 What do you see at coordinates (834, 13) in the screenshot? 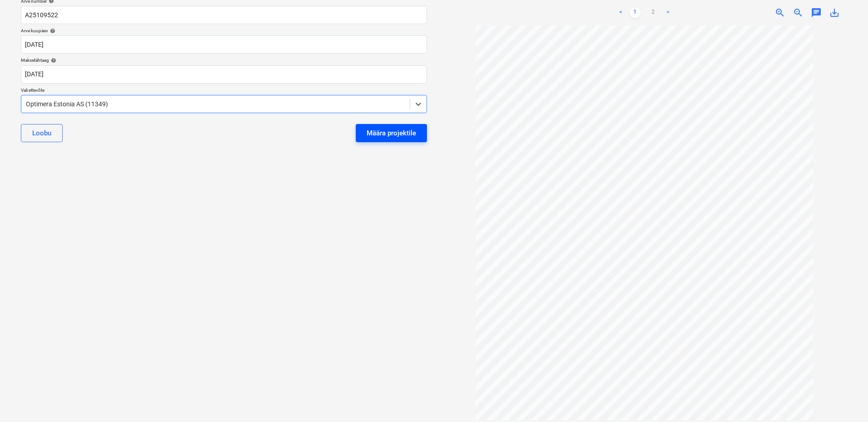
I see `span: save_alt` at bounding box center [834, 13].